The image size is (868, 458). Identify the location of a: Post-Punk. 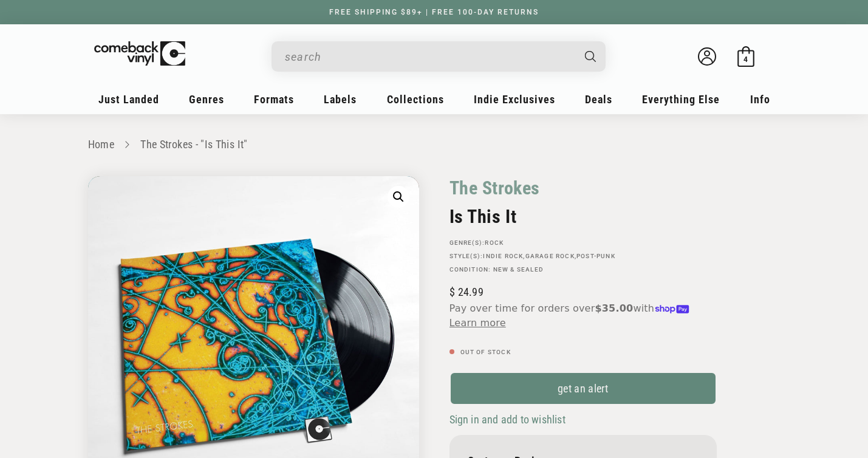
(596, 256).